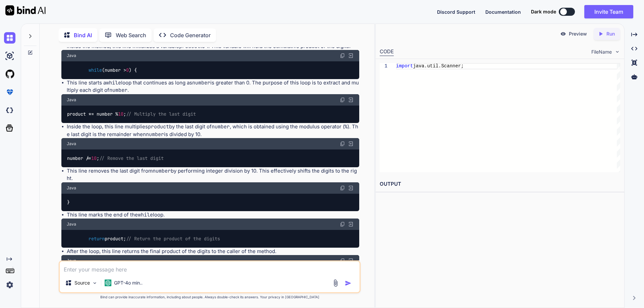 The height and width of the screenshot is (308, 644). Describe the element at coordinates (115, 158) in the screenshot. I see `code: number /= ;` at that location.